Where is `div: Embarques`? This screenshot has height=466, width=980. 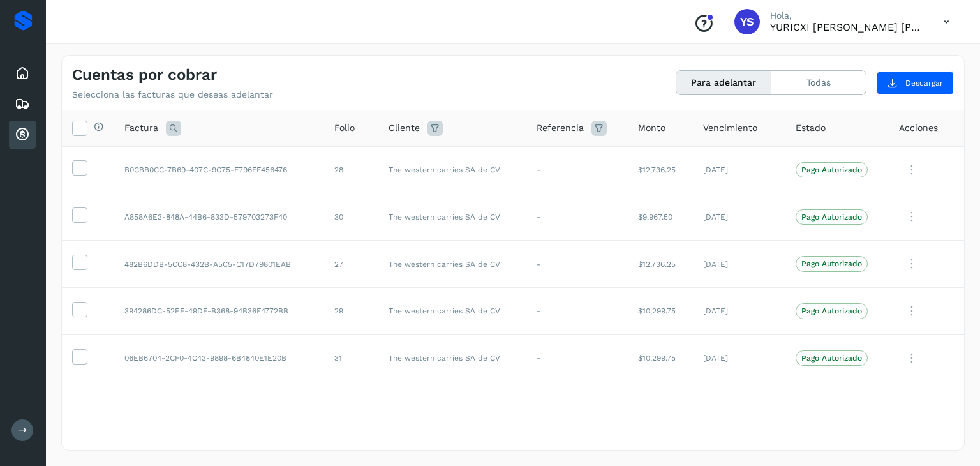 div: Embarques is located at coordinates (22, 104).